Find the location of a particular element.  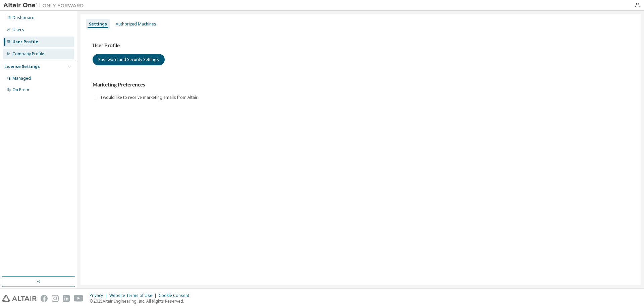

div: Website Terms of Use is located at coordinates (134, 295).